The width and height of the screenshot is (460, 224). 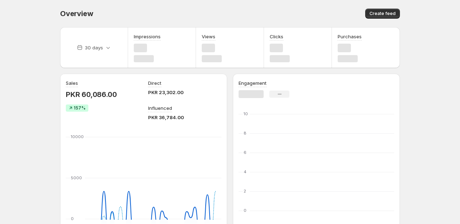 What do you see at coordinates (154, 83) in the screenshot?
I see `p: Direct` at bounding box center [154, 83].